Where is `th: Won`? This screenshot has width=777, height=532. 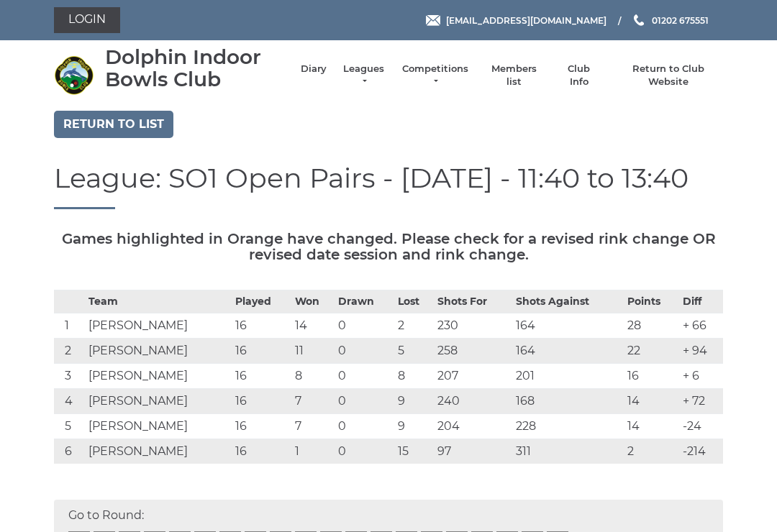 th: Won is located at coordinates (313, 302).